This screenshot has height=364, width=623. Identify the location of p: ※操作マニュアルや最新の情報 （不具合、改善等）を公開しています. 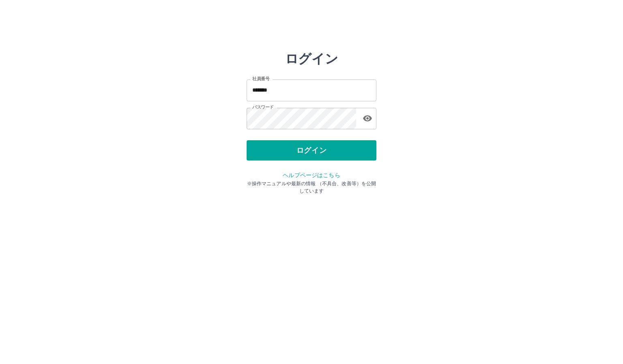
(312, 188).